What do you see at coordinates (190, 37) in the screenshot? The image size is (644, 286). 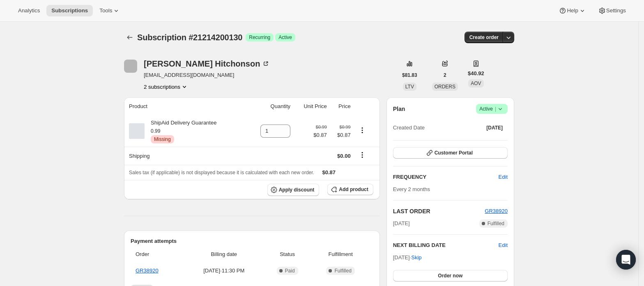 I see `span: Subscription #21214200130` at bounding box center [190, 37].